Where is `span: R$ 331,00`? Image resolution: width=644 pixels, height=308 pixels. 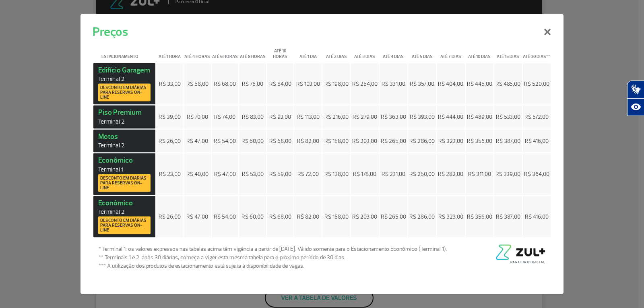
span: R$ 331,00 is located at coordinates (393, 83).